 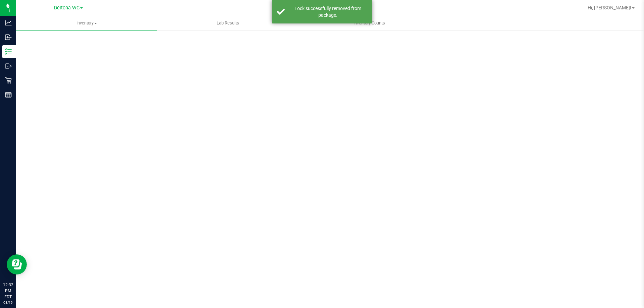 I want to click on span: Inventory, so click(x=87, y=23).